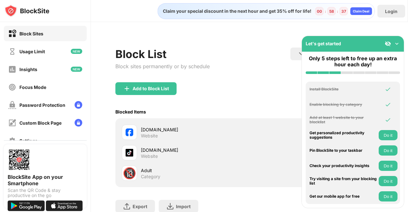 The width and height of the screenshot is (408, 212). I want to click on div: Block sites permanently or by schedule, so click(163, 66).